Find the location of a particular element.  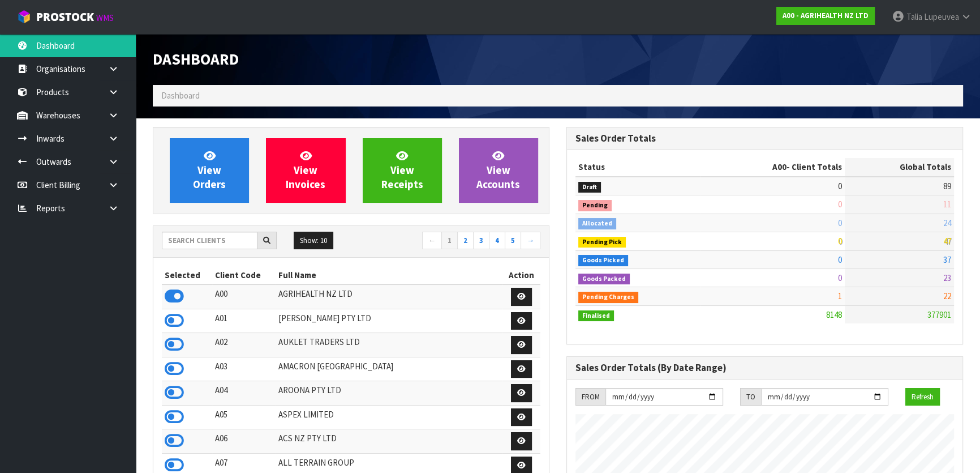

td: A02 is located at coordinates (244, 345).